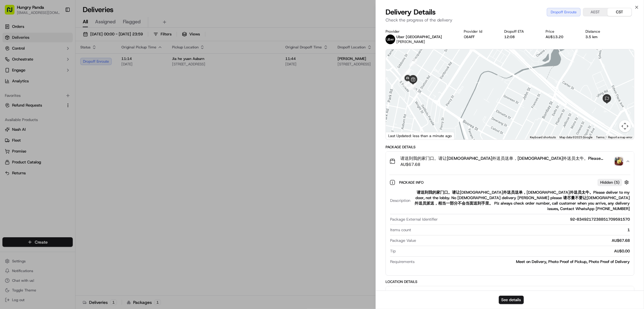 This screenshot has height=309, width=644. I want to click on span: Package External Identifier, so click(414, 220).